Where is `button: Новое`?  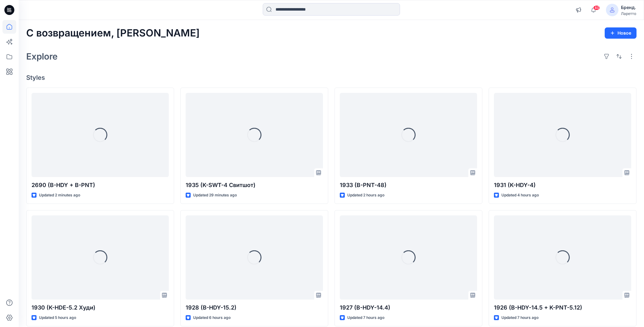
button: Новое is located at coordinates (620, 33).